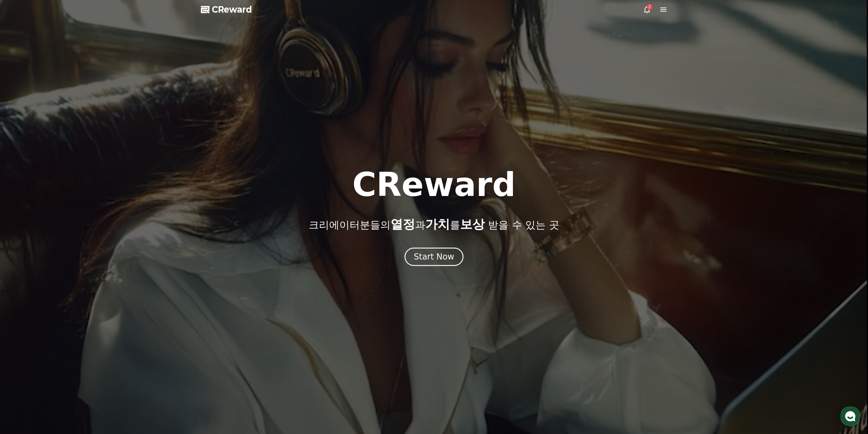 Image resolution: width=868 pixels, height=434 pixels. Describe the element at coordinates (647, 10) in the screenshot. I see `a: 2` at that location.